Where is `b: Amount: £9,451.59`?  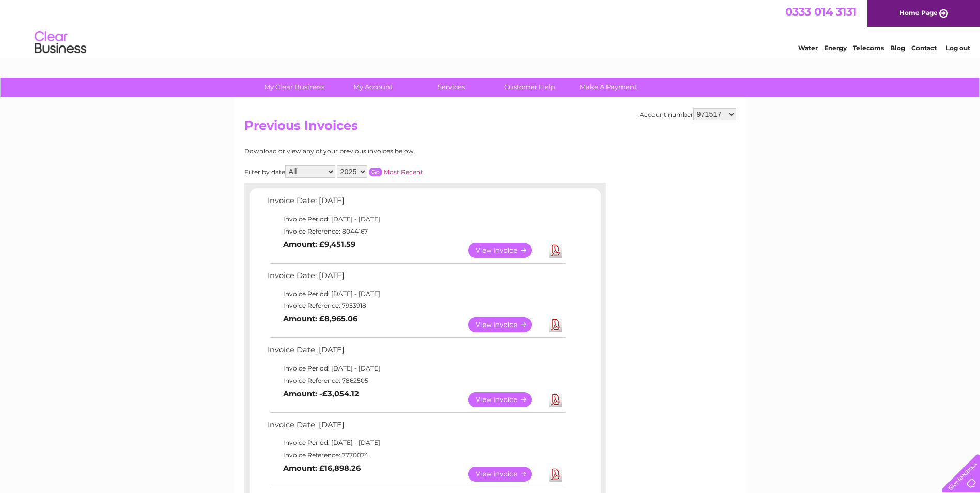 b: Amount: £9,451.59 is located at coordinates (319, 244).